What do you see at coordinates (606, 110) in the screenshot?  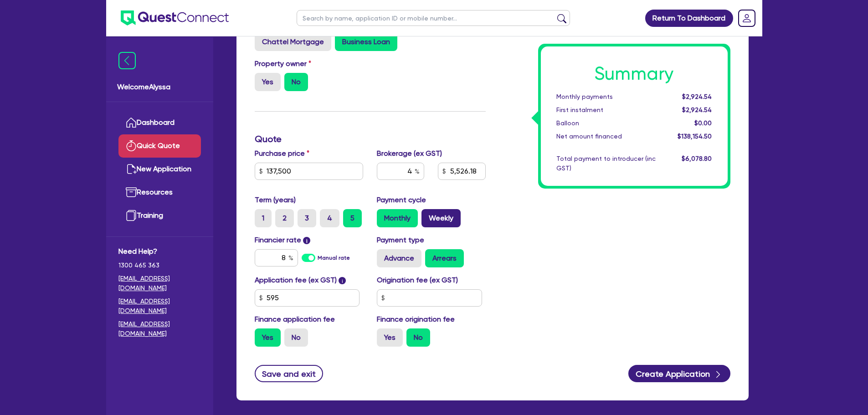 I see `div: First instalment` at bounding box center [606, 110].